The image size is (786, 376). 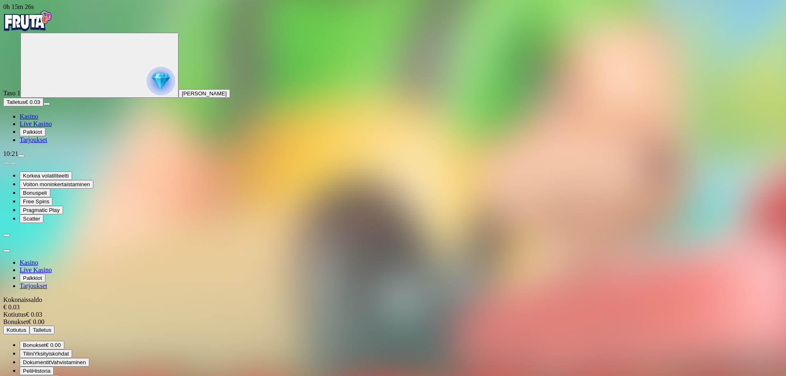 What do you see at coordinates (32, 102) in the screenshot?
I see `span: € 0.03` at bounding box center [32, 102].